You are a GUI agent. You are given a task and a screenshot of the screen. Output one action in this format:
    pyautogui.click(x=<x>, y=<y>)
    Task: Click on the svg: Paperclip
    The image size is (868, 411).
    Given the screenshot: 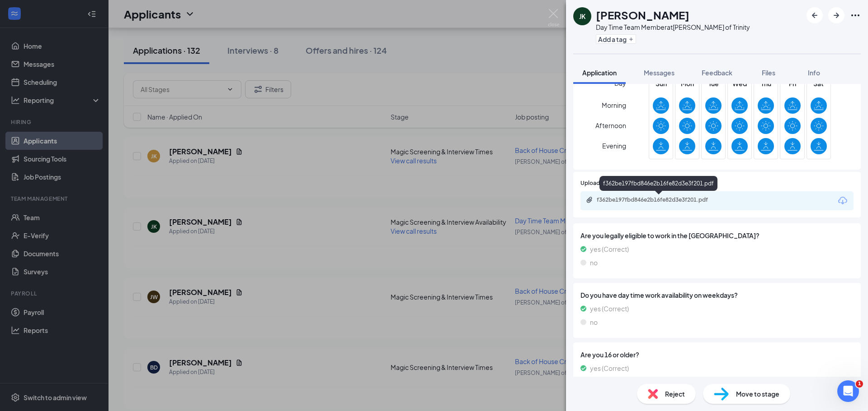 What is the action you would take?
    pyautogui.click(x=590, y=200)
    